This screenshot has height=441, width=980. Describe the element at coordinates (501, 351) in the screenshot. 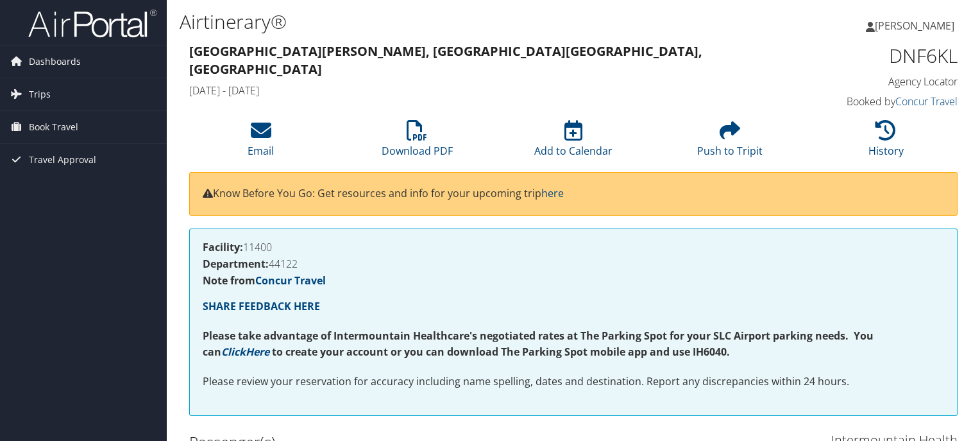

I see `strong: to create your account or you can download The Parking Spot mobile app and use IH6040.` at that location.